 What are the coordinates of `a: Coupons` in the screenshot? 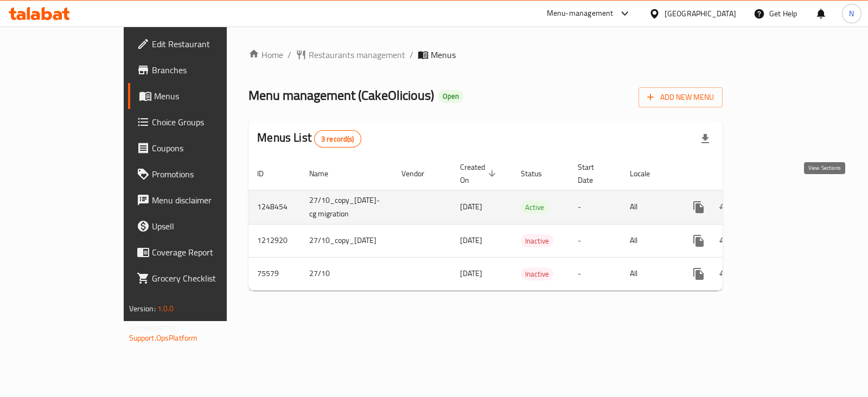 It's located at (198, 148).